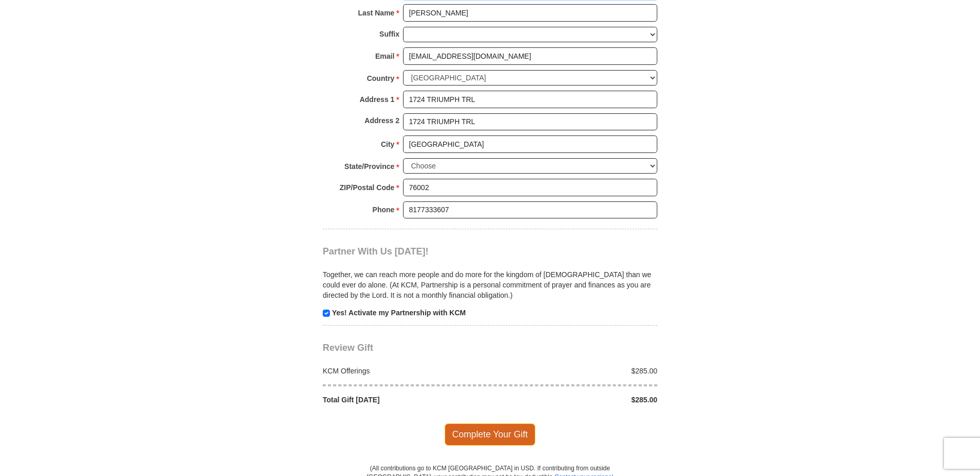  I want to click on strong: Address 1, so click(377, 99).